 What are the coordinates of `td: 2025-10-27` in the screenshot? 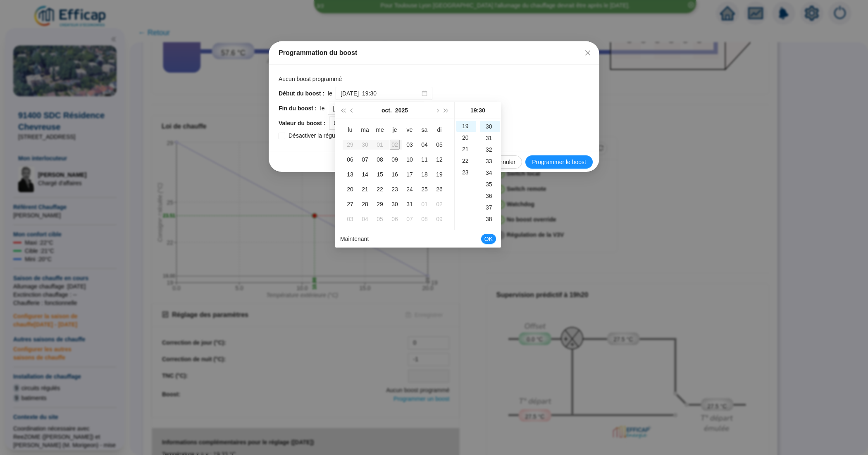 It's located at (350, 204).